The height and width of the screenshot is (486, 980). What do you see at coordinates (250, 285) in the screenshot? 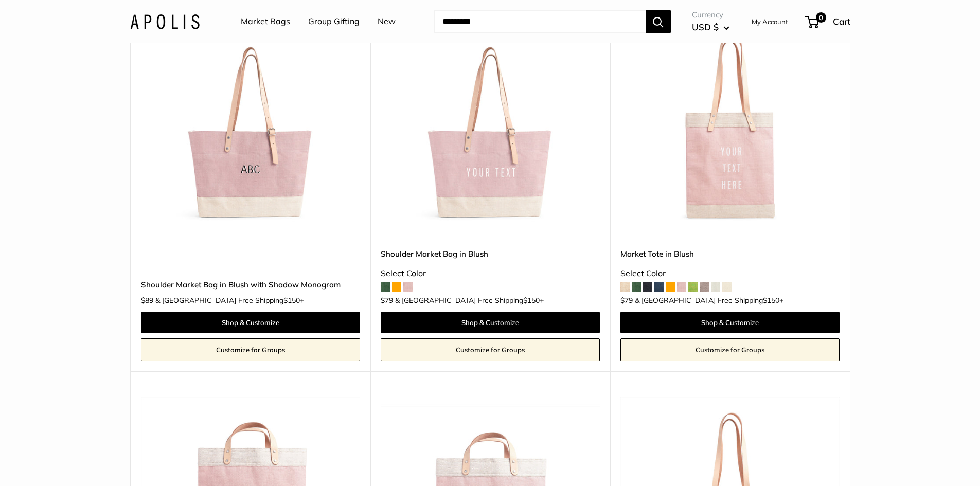
I see `a: Shoulder Market Bag in Blush with Shadow Monogram` at bounding box center [250, 285].